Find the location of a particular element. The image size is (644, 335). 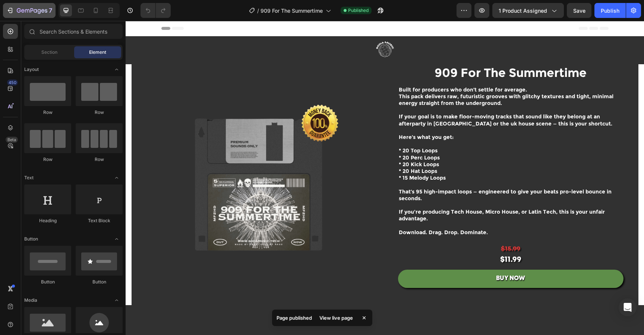

input: Search Sections & Elements is located at coordinates (73, 31).